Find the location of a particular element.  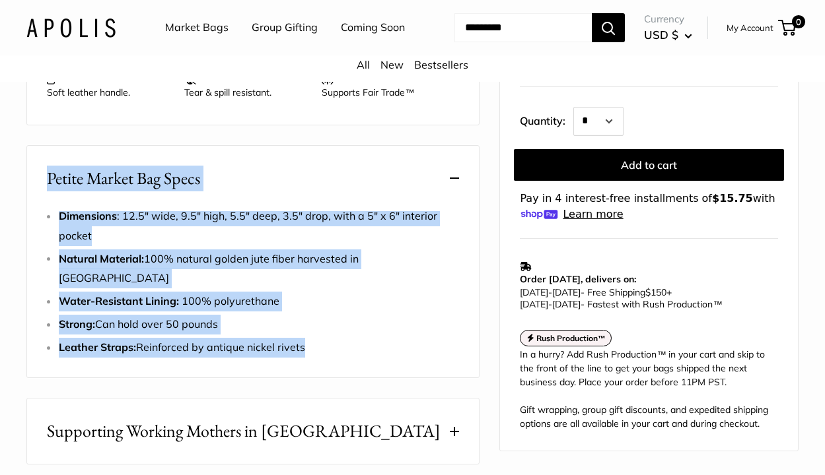

a: 0 is located at coordinates (787, 28).